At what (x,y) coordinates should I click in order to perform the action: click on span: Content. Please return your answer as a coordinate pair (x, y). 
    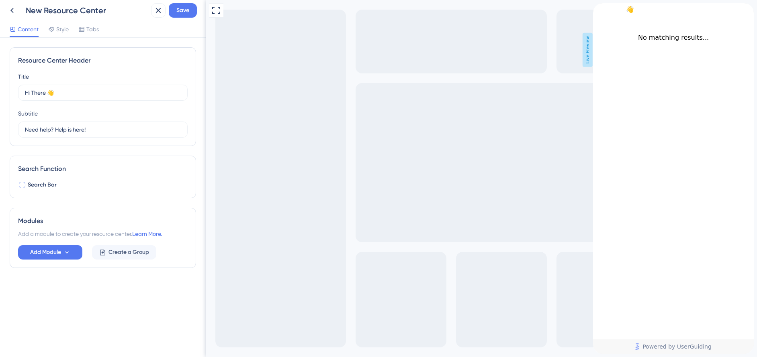
    Looking at the image, I should click on (28, 29).